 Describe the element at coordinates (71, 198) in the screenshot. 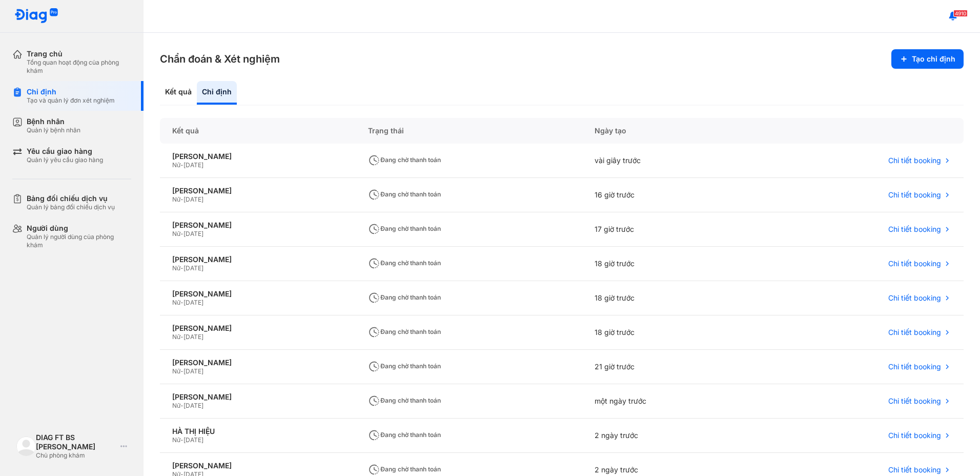

I see `div: Bảng đối chiếu dịch vụ` at that location.